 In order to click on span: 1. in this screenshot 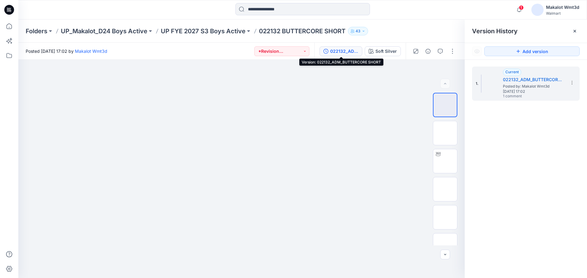, I will do `click(477, 84)`.